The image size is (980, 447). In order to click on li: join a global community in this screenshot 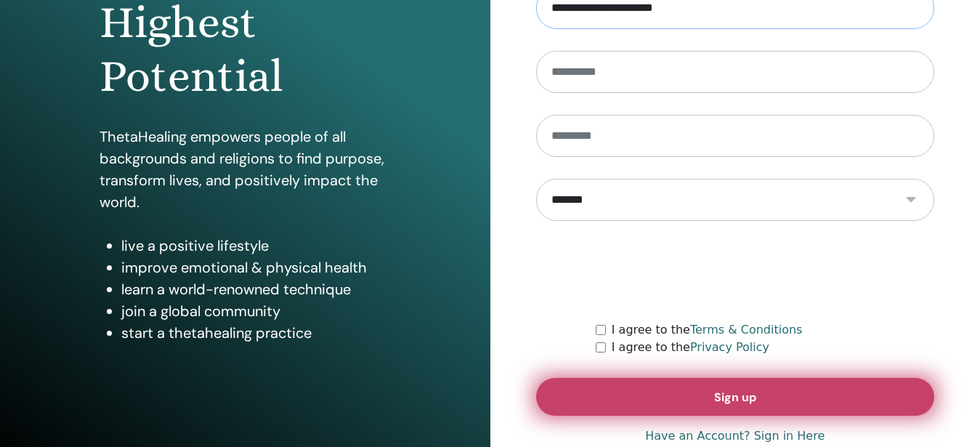, I will do `click(256, 311)`.